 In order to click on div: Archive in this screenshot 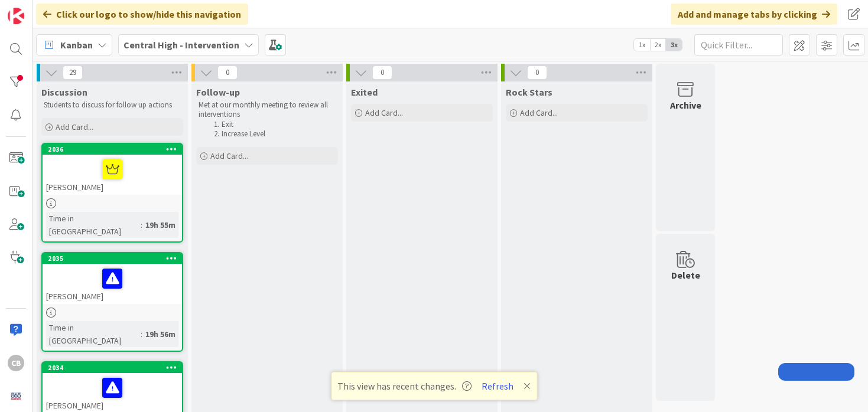, I will do `click(685, 105)`.